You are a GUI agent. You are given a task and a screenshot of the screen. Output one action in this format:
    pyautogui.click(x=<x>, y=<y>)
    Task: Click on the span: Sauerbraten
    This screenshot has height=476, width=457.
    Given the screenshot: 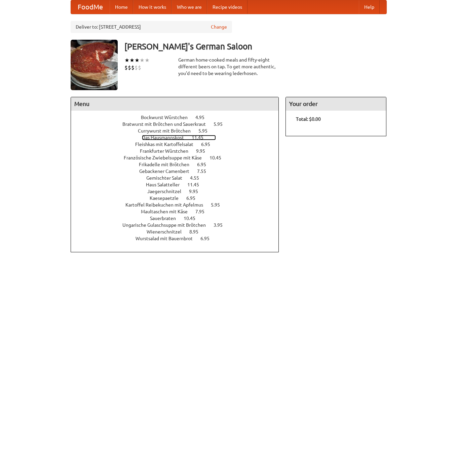 What is the action you would take?
    pyautogui.click(x=166, y=218)
    